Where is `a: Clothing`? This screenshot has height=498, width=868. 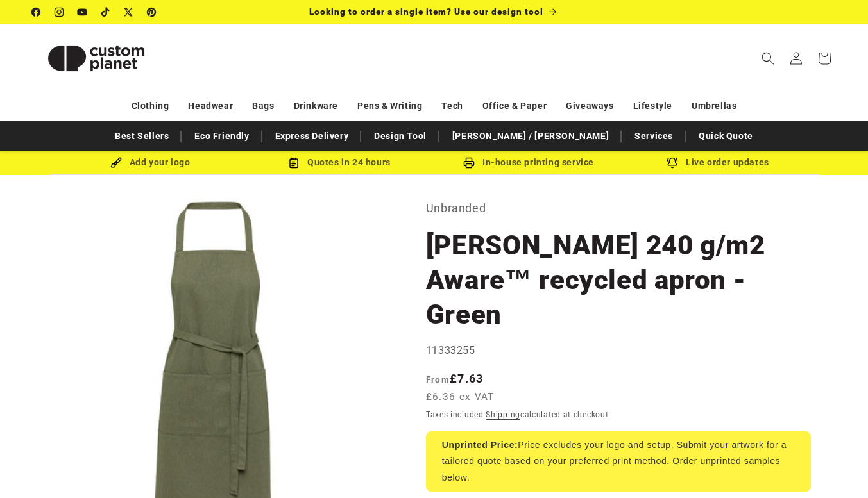 a: Clothing is located at coordinates (150, 106).